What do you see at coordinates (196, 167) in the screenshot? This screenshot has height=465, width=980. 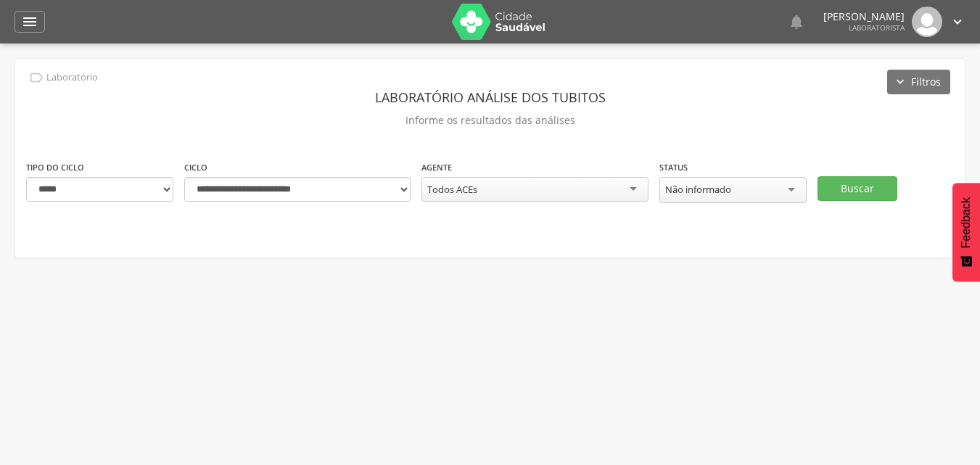 I see `label: Ciclo` at bounding box center [196, 167].